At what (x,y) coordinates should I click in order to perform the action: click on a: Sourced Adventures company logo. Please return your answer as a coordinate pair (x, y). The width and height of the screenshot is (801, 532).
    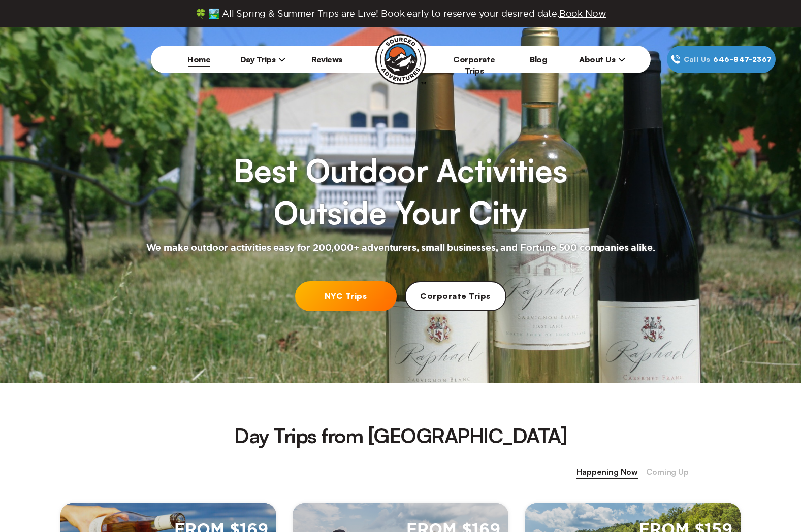
    Looking at the image, I should click on (400, 59).